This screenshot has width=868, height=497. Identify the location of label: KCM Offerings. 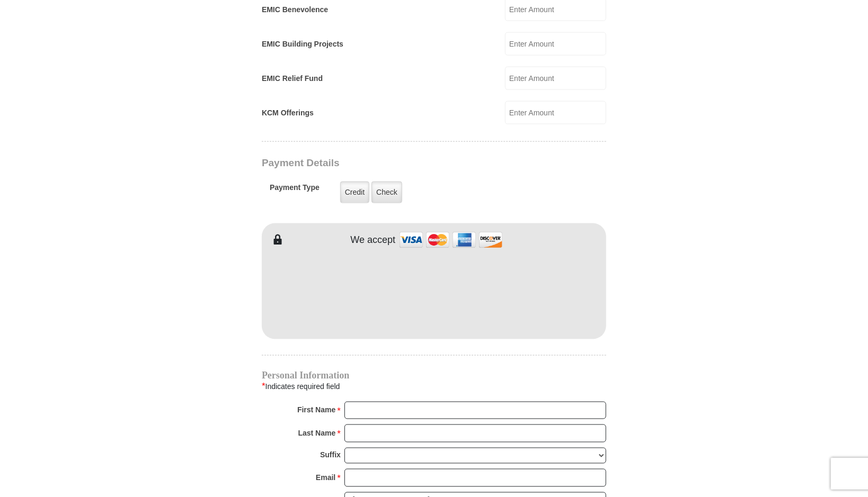
(288, 113).